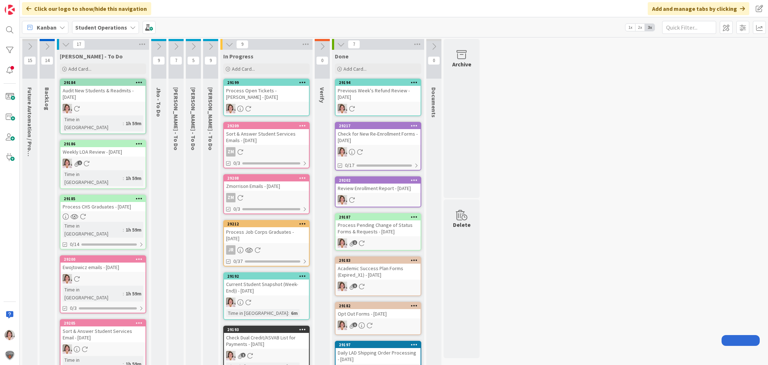 The image size is (768, 365). I want to click on div: 29202, so click(378, 180).